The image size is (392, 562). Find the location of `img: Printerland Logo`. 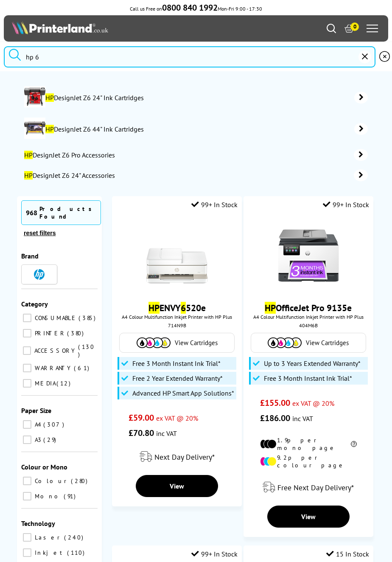

img: Printerland Logo is located at coordinates (60, 28).